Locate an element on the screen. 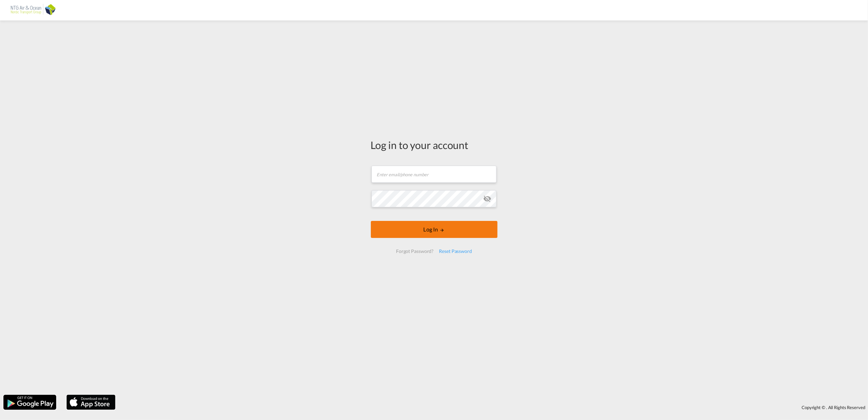 Image resolution: width=868 pixels, height=420 pixels. div: Copyright © . All Rights Reserved is located at coordinates (493, 408).